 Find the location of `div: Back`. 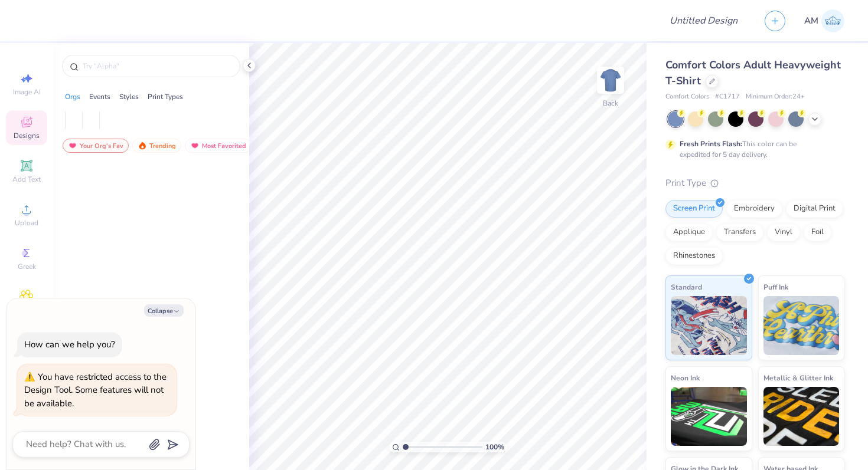

div: Back is located at coordinates (610, 104).